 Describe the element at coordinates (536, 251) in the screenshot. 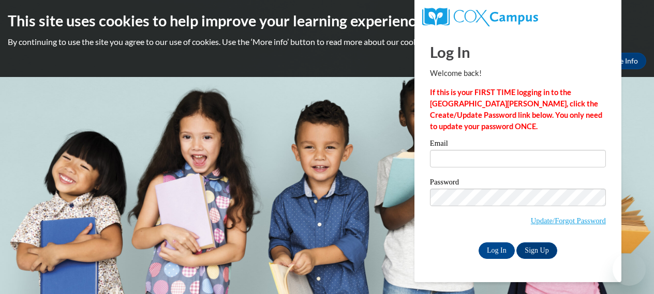

I see `a: Sign Up` at that location.